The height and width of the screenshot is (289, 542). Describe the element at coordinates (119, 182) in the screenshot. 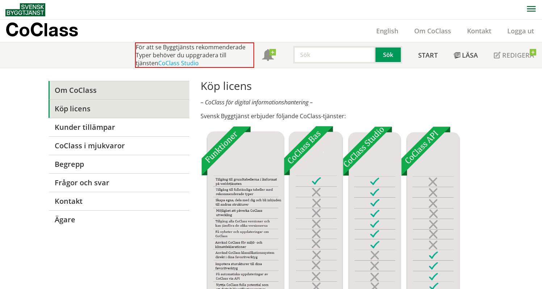

I see `a: Frågor och svar` at that location.